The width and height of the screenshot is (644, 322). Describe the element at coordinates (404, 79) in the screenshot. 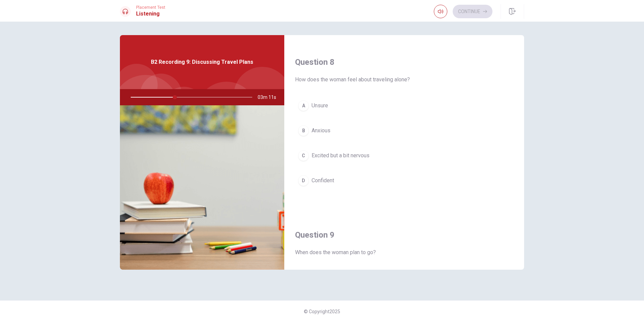

I see `span: How does the woman feel about traveling alone?` at that location.